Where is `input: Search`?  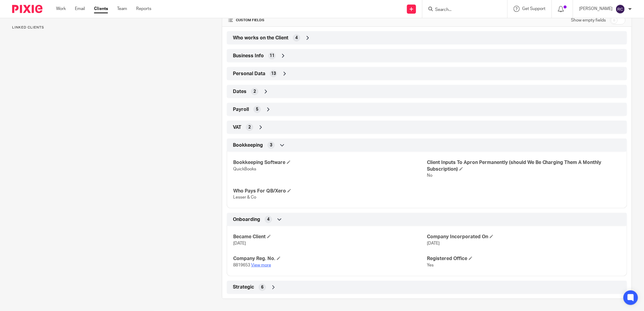 input: Search is located at coordinates (462, 10).